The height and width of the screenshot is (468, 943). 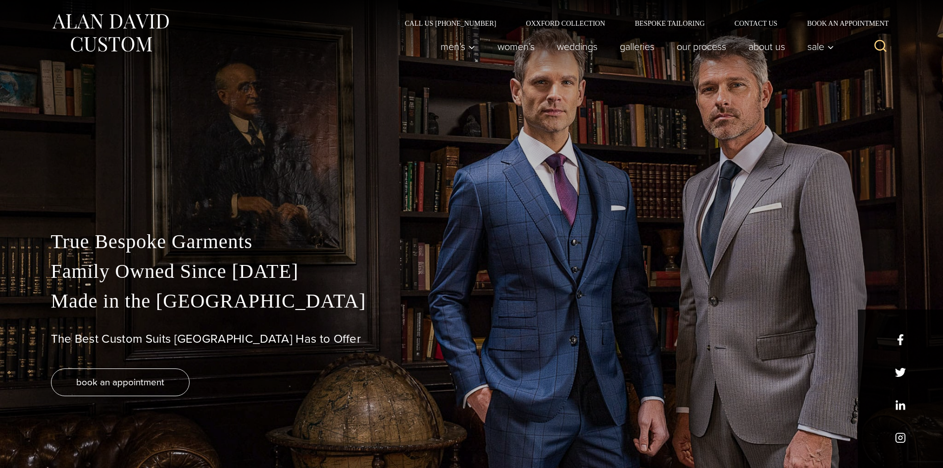 What do you see at coordinates (120, 382) in the screenshot?
I see `a: book an appointment` at bounding box center [120, 382].